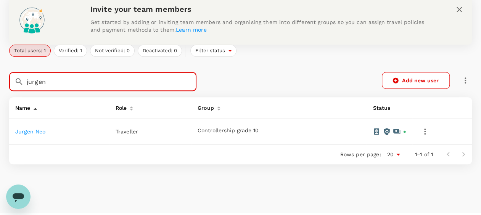  Describe the element at coordinates (31, 132) in the screenshot. I see `a: Jurgen Neo` at that location.